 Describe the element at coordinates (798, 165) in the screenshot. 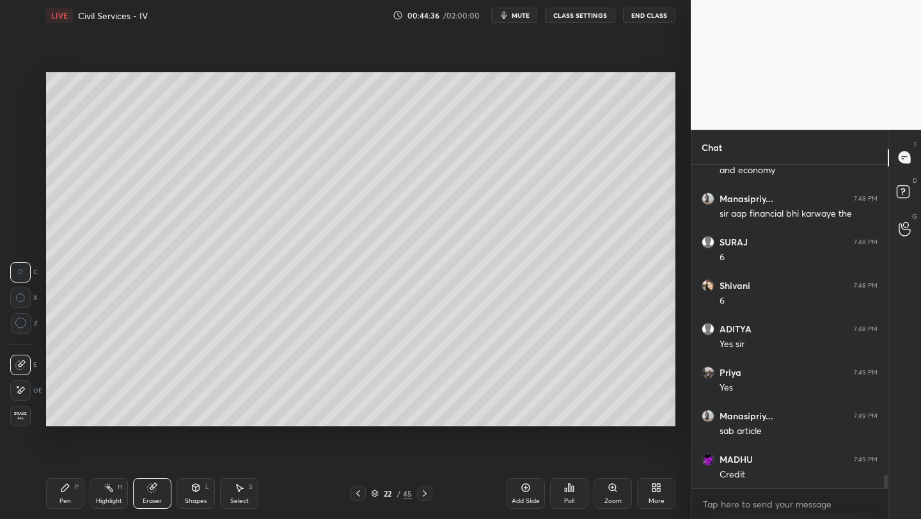

I see `div: this is good thing this will help in polity and economy` at that location.